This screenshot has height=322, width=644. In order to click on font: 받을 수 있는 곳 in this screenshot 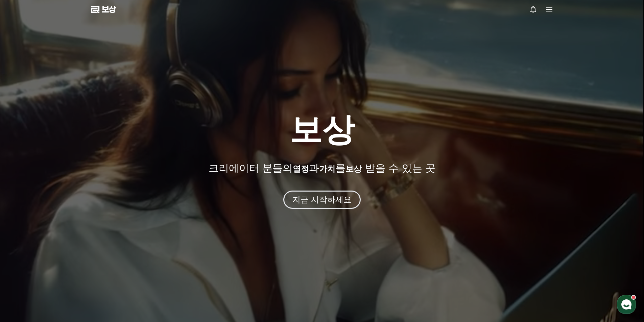, I will do `click(400, 168)`.